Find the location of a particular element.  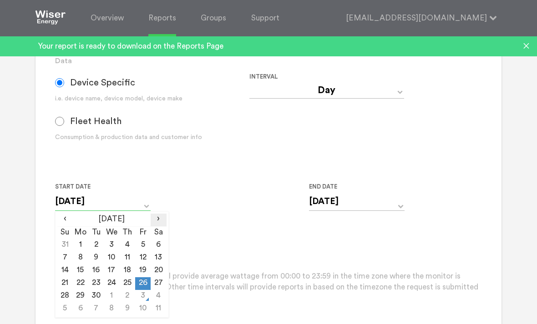

td: 26 is located at coordinates (143, 284).